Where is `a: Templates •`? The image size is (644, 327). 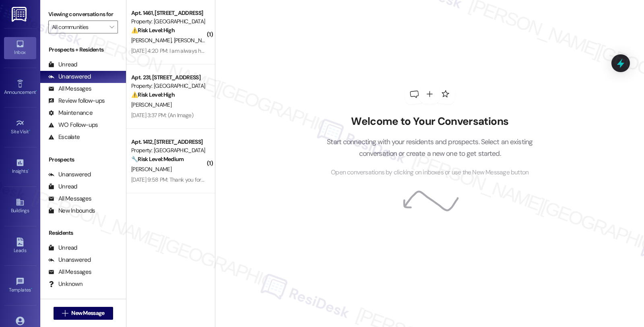 a: Templates • is located at coordinates (20, 286).